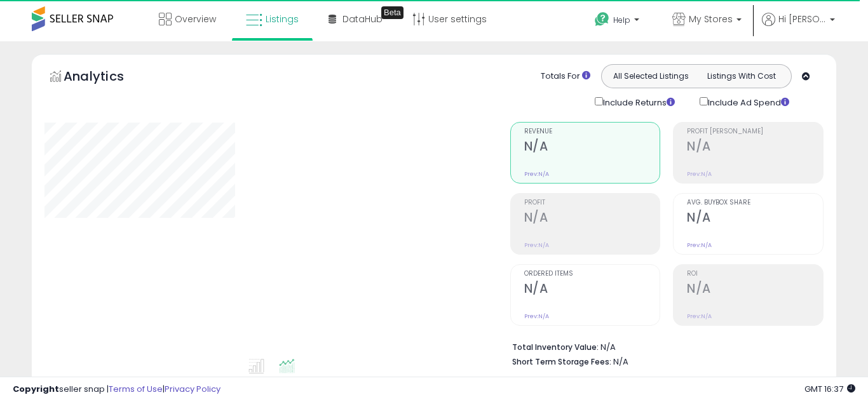  Describe the element at coordinates (562, 362) in the screenshot. I see `b: Short Term Storage Fees:` at that location.